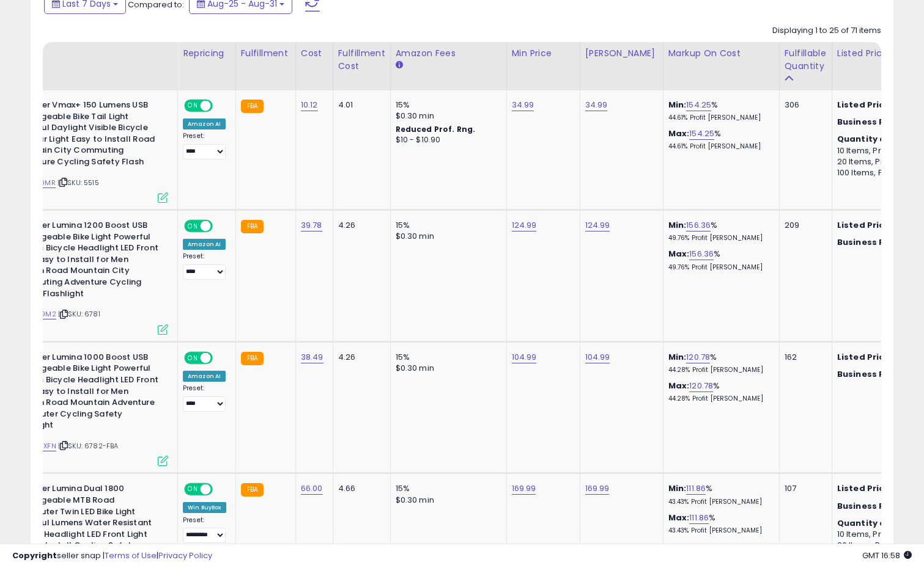 This screenshot has height=568, width=924. What do you see at coordinates (721, 53) in the screenshot?
I see `div: Markup on Cost` at bounding box center [721, 53].